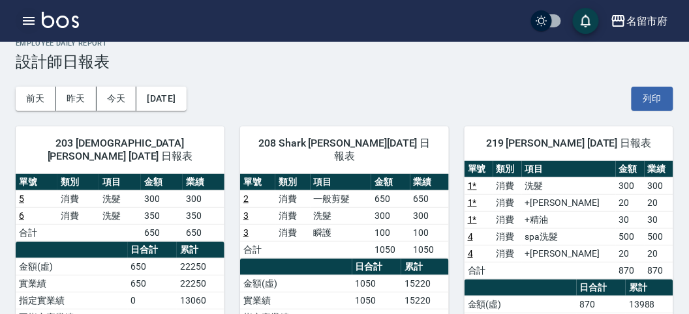 The image size is (689, 314). What do you see at coordinates (639, 21) in the screenshot?
I see `button: 名留市府` at bounding box center [639, 21].